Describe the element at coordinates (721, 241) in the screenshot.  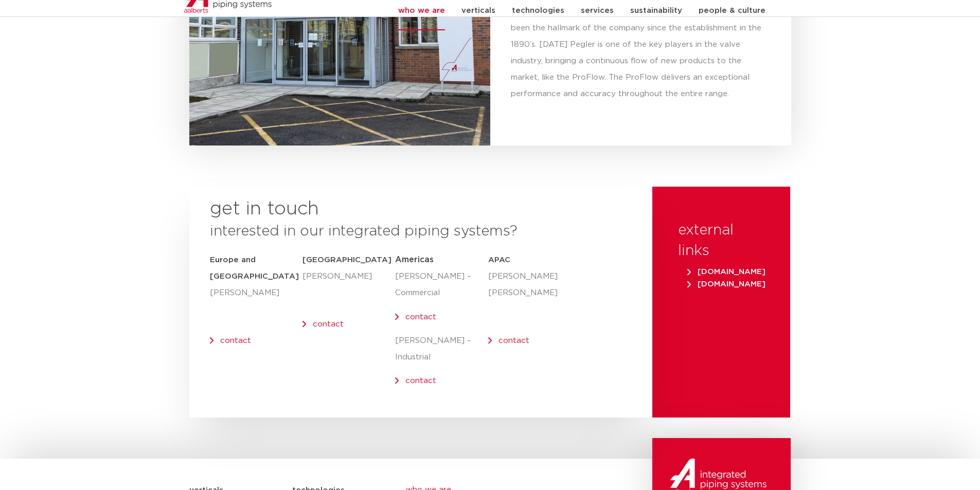
I see `h3: external links` at that location.